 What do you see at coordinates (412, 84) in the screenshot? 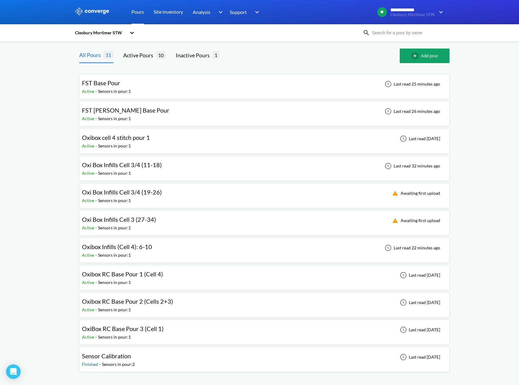
I see `div: Last read 25 minutes ago` at bounding box center [412, 84].